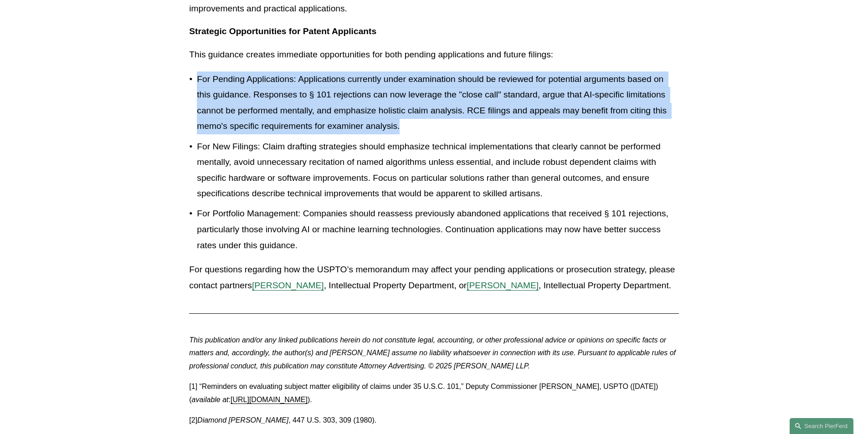 The image size is (868, 434). What do you see at coordinates (437, 103) in the screenshot?
I see `p: For Pending Applications: Applications currently under examination should be reviewed for potenti...` at bounding box center [437, 103].